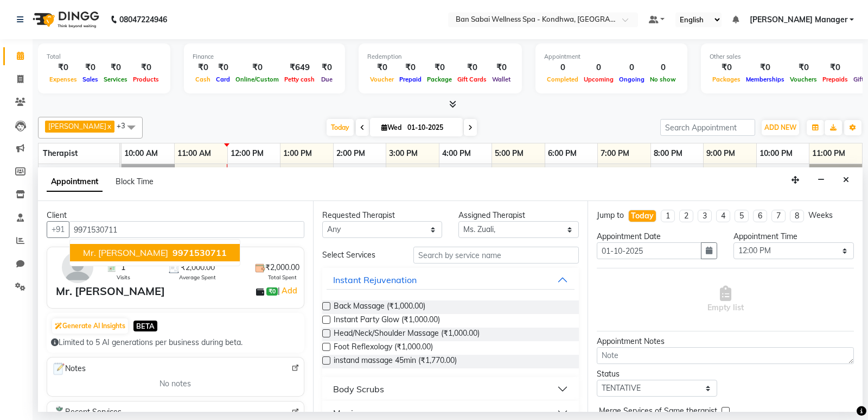 Image resolution: width=868 pixels, height=420 pixels. I want to click on span: Ongoing, so click(632, 79).